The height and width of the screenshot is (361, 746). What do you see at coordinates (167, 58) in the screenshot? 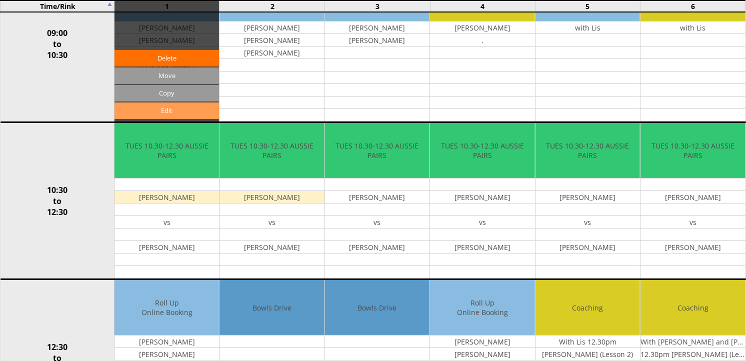
I see `a: Delete` at bounding box center [167, 58].